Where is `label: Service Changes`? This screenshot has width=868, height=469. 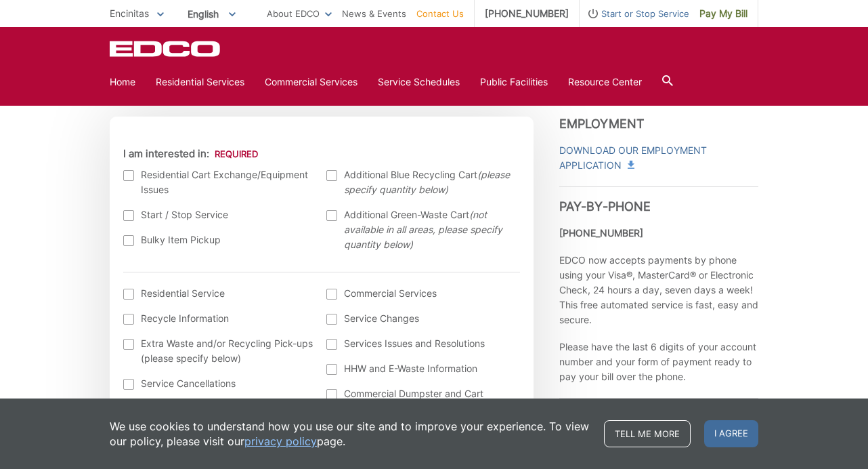
label: Service Changes is located at coordinates (421, 318).